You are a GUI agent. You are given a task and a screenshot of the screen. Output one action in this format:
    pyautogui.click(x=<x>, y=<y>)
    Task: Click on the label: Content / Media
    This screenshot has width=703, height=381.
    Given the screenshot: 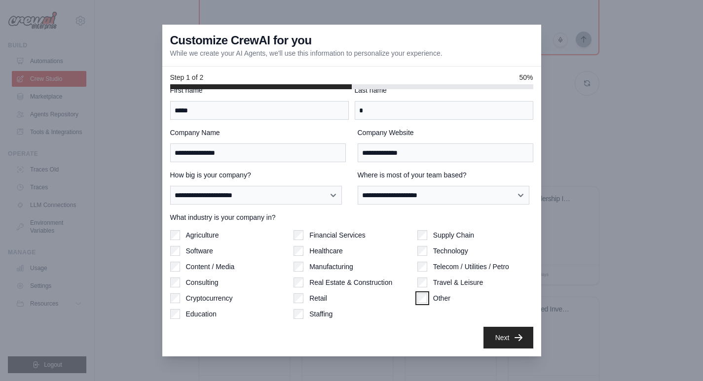 What is the action you would take?
    pyautogui.click(x=210, y=267)
    